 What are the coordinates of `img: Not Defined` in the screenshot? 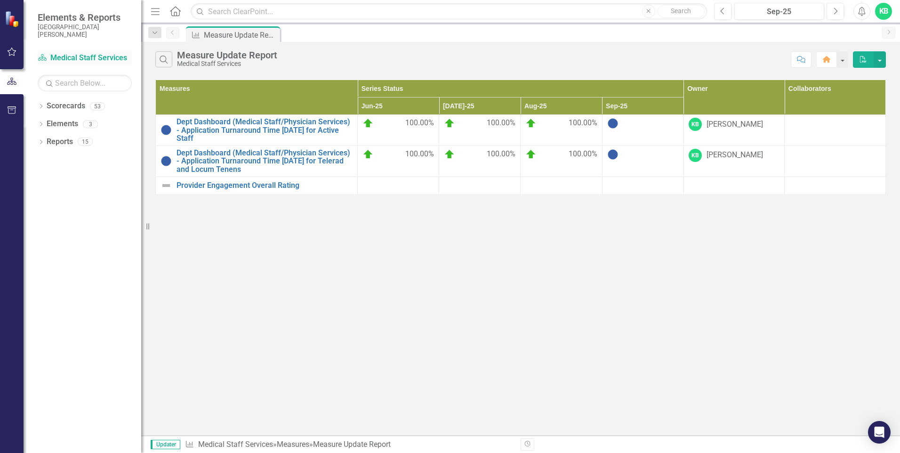 It's located at (166, 185).